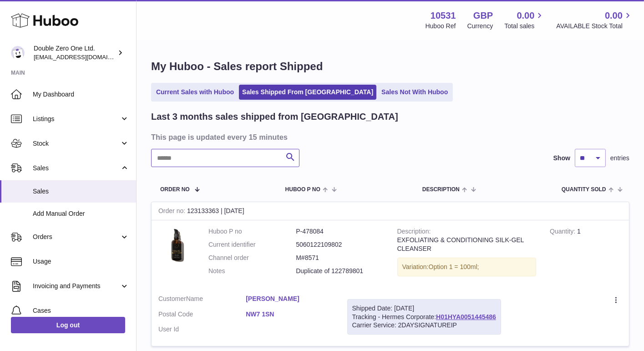 Image resolution: width=644 pixels, height=351 pixels. What do you see at coordinates (339, 244) in the screenshot?
I see `dd: 5060122109802` at bounding box center [339, 244].